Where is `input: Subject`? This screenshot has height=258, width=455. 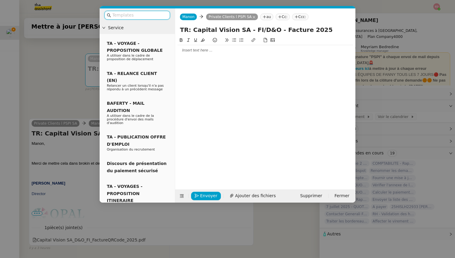
input: Subject is located at coordinates (265, 30).